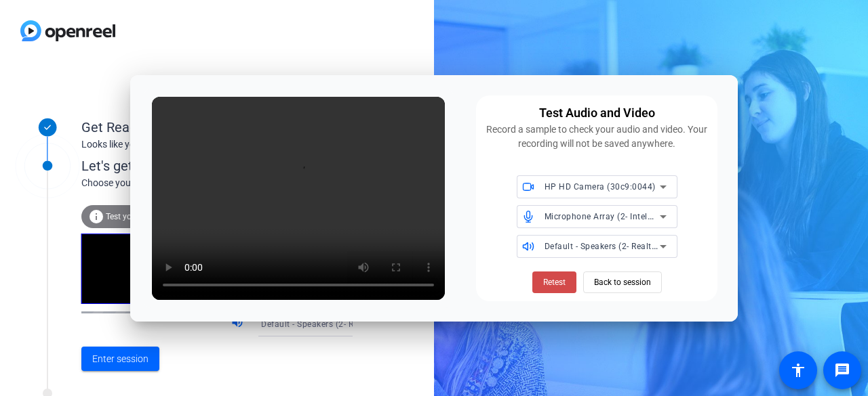  Describe the element at coordinates (239, 324) in the screenshot. I see `mat-icon: volume_up` at that location.